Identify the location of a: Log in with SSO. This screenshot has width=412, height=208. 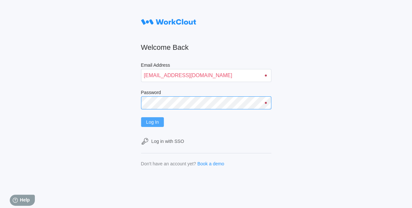
(206, 141).